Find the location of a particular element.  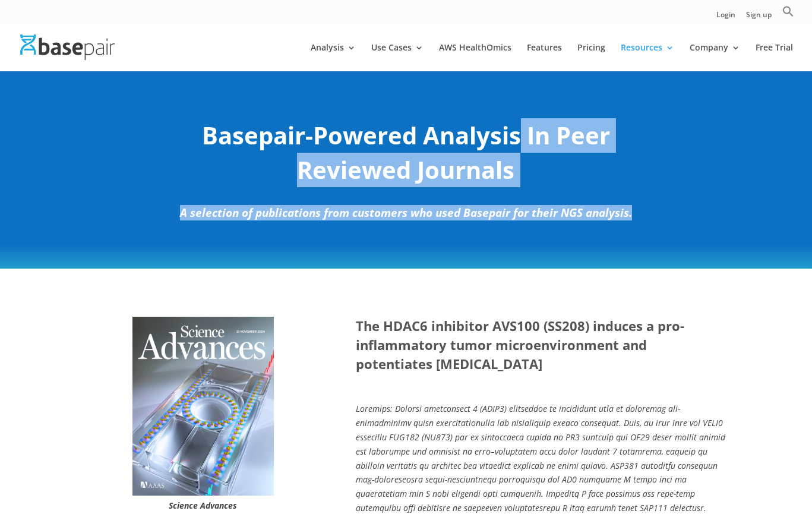

em: Science Advances is located at coordinates (203, 505).